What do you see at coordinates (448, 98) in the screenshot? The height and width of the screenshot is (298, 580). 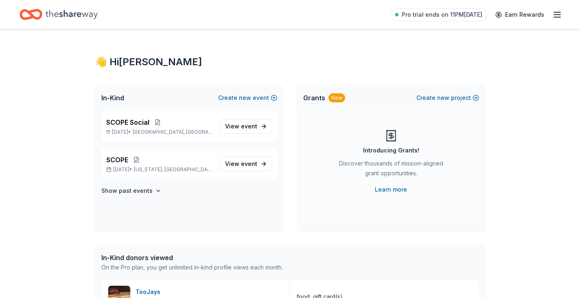 I see `button: Createnewproject` at bounding box center [448, 98].